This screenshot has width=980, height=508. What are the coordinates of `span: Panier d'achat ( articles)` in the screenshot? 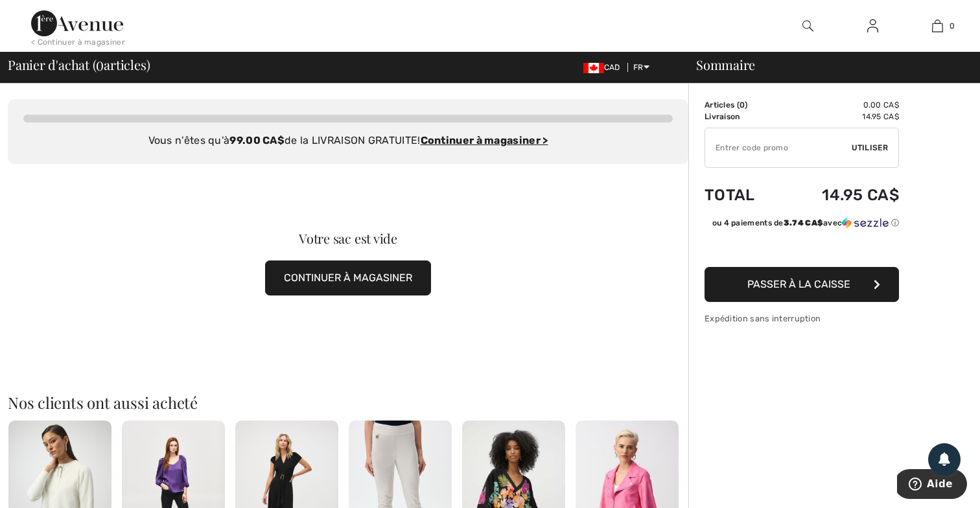 It's located at (79, 65).